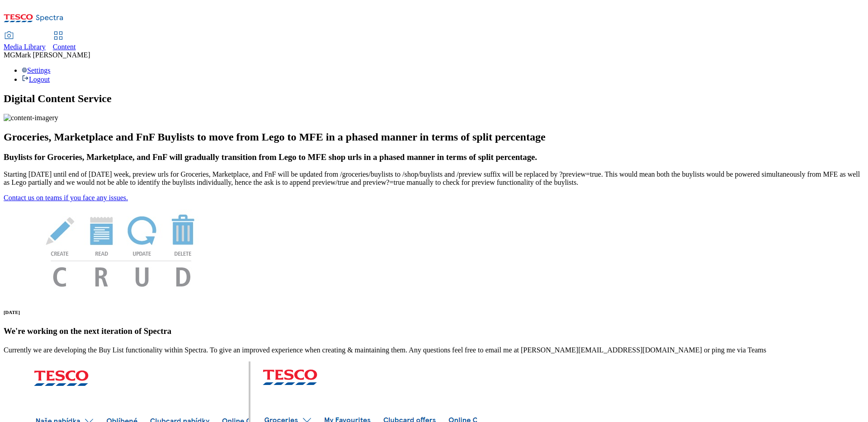 Image resolution: width=868 pixels, height=422 pixels. I want to click on span: Media Library, so click(24, 46).